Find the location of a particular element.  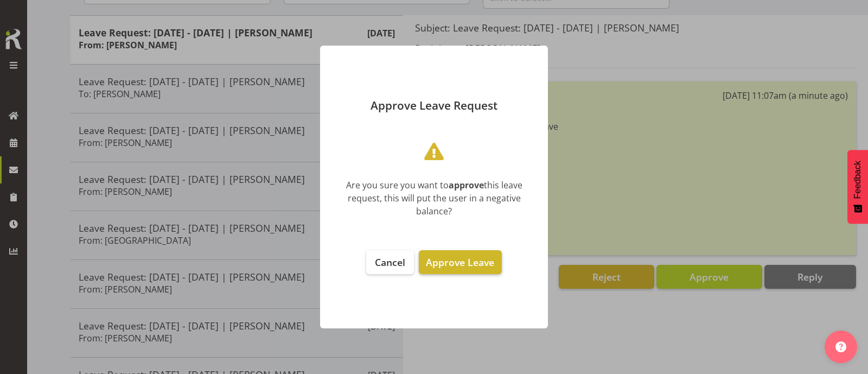

button: Approve Leave is located at coordinates (460, 262).